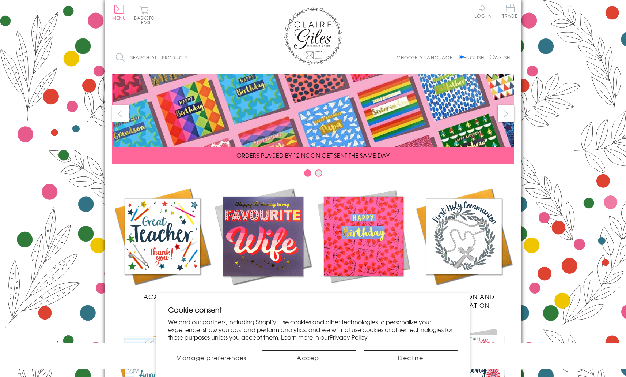 This screenshot has width=626, height=377. Describe the element at coordinates (464, 248) in the screenshot. I see `a: Communion and Confirmation` at that location.